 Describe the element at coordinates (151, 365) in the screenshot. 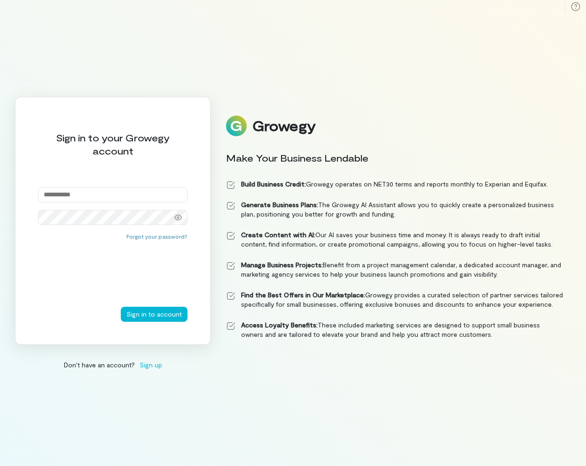

I see `span: Sign up` at that location.